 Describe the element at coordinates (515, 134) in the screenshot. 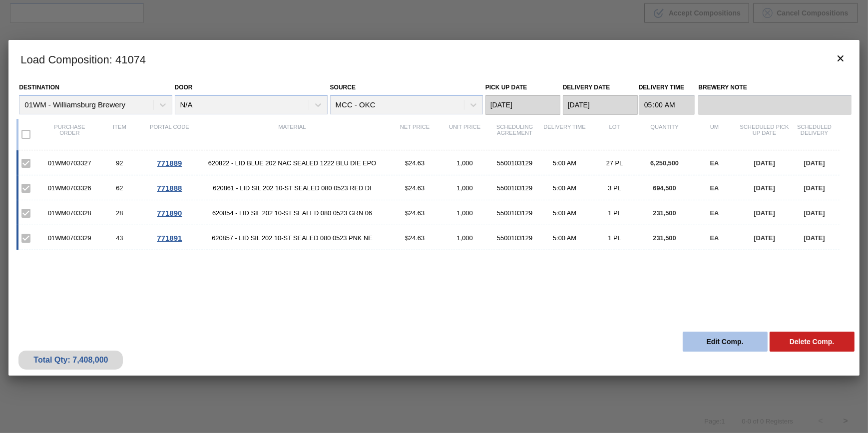

I see `div: Scheduling Agreement` at that location.